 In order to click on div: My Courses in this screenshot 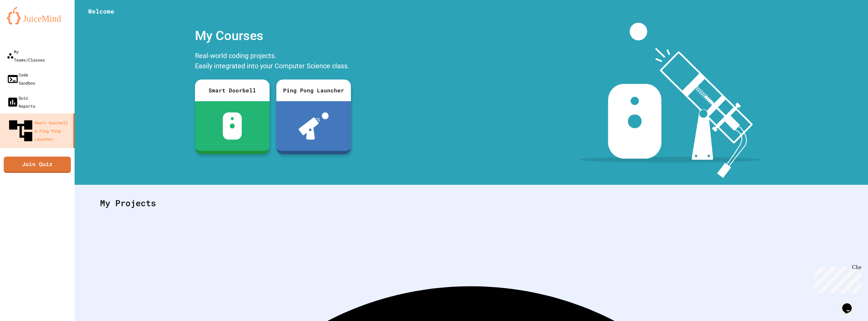, I will do `click(273, 36)`.